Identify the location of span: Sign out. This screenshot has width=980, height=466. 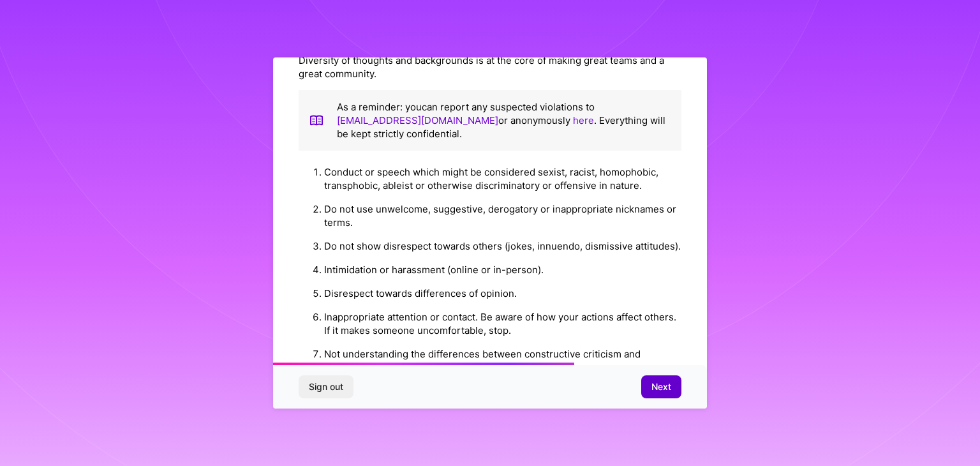
(326, 387).